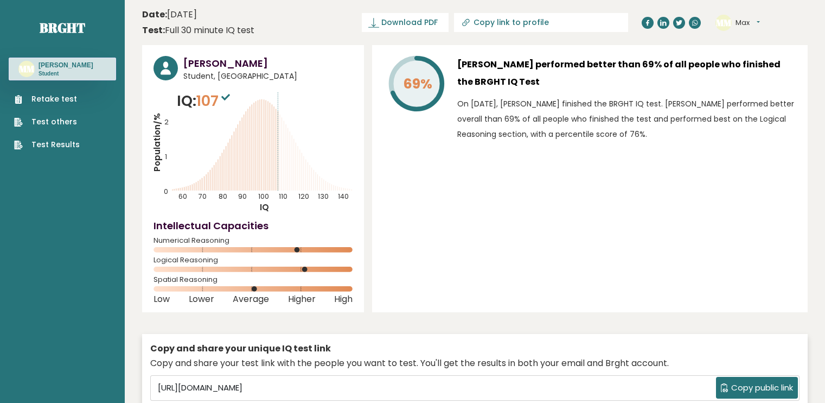 This screenshot has height=403, width=825. Describe the element at coordinates (264, 207) in the screenshot. I see `tspan: IQ` at that location.